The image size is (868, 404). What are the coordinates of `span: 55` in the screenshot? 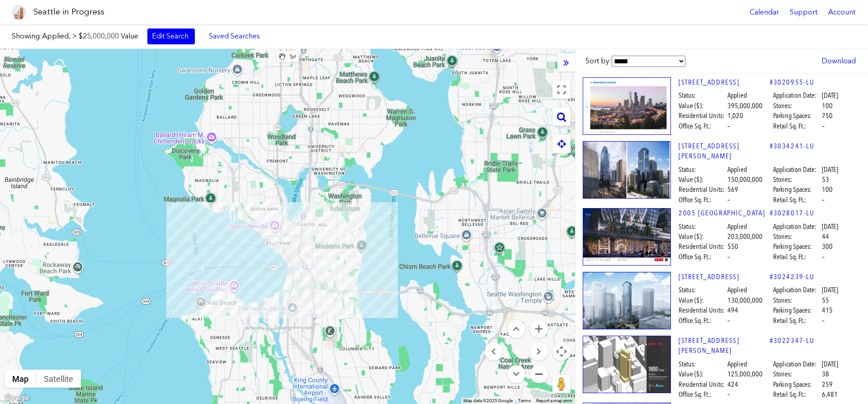 It's located at (826, 300).